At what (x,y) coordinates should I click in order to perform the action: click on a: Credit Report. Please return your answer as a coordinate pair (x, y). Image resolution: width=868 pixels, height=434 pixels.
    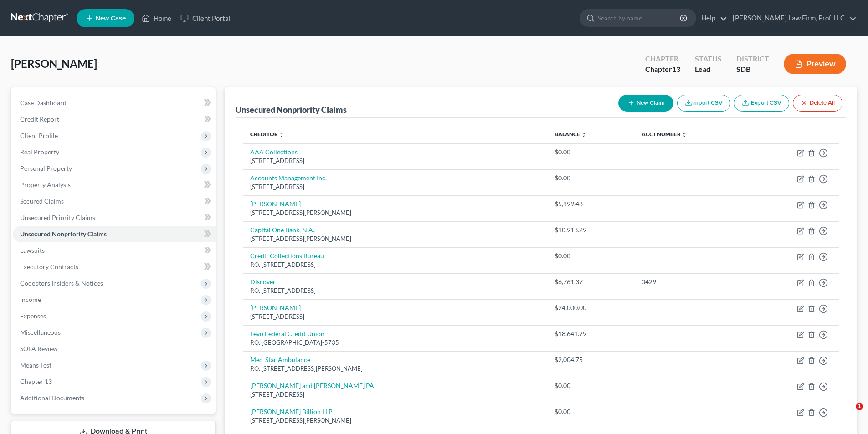
    Looking at the image, I should click on (114, 119).